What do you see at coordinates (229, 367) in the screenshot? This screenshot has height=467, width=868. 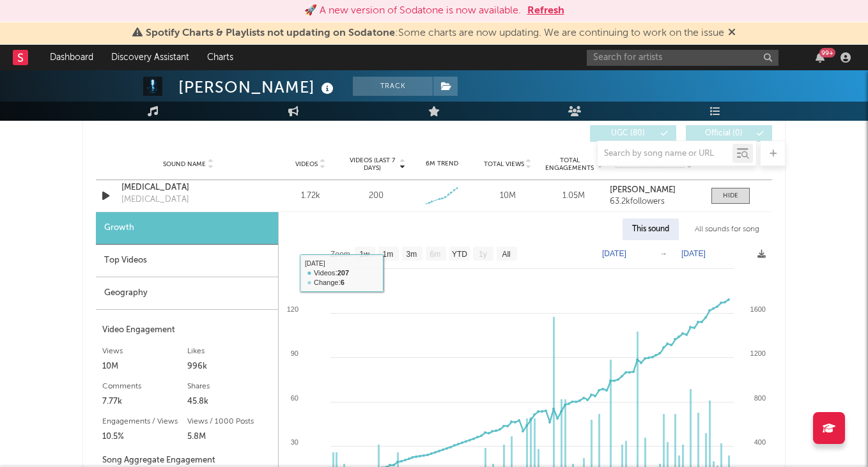 I see `div: 996k` at bounding box center [229, 367].